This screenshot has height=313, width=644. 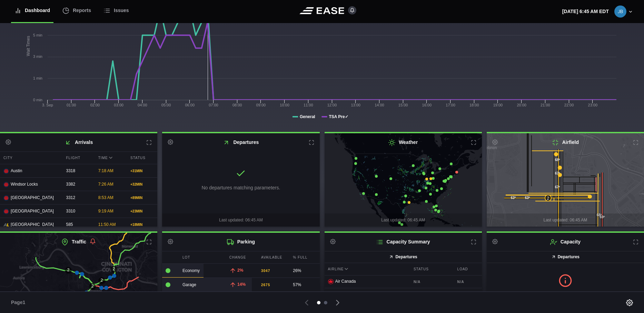 What do you see at coordinates (451, 105) in the screenshot?
I see `text: 17:00` at bounding box center [451, 105].